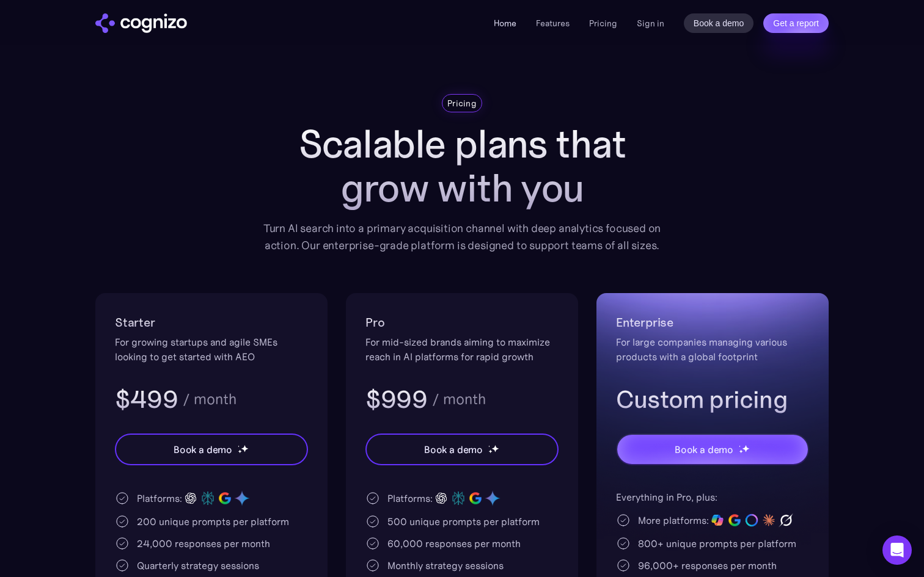 The width and height of the screenshot is (924, 577). What do you see at coordinates (553, 23) in the screenshot?
I see `a: Features` at bounding box center [553, 23].